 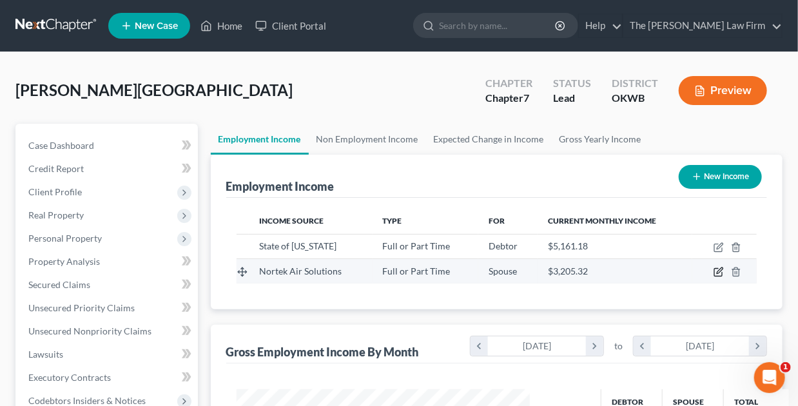 What do you see at coordinates (496, 220) in the screenshot?
I see `span: For` at bounding box center [496, 220].